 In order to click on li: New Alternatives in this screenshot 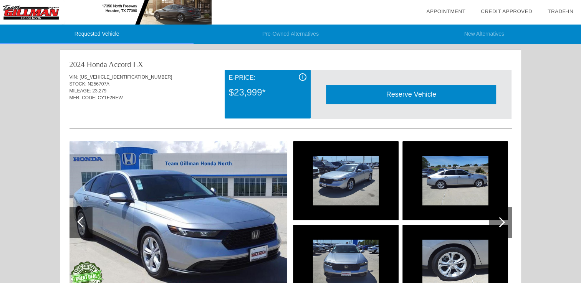, I will do `click(484, 34)`.